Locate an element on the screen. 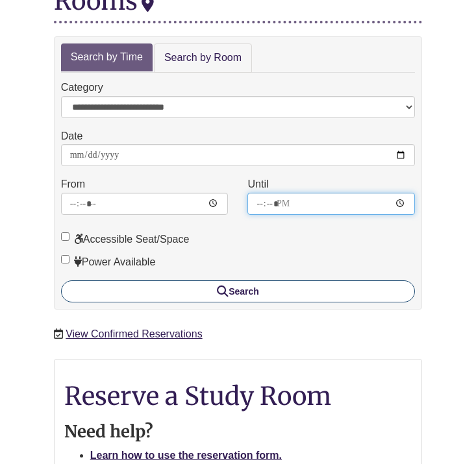  label: From is located at coordinates (73, 184).